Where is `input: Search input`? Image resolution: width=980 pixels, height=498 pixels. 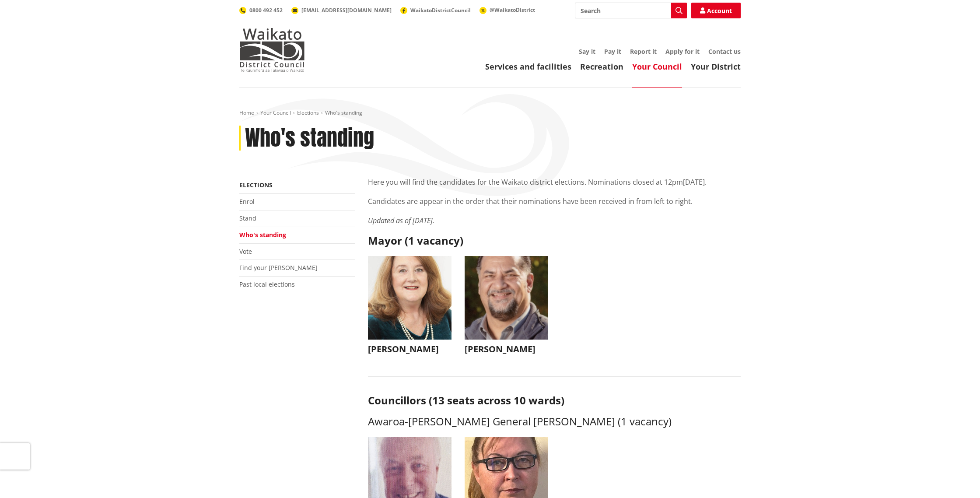 input: Search input is located at coordinates (631, 10).